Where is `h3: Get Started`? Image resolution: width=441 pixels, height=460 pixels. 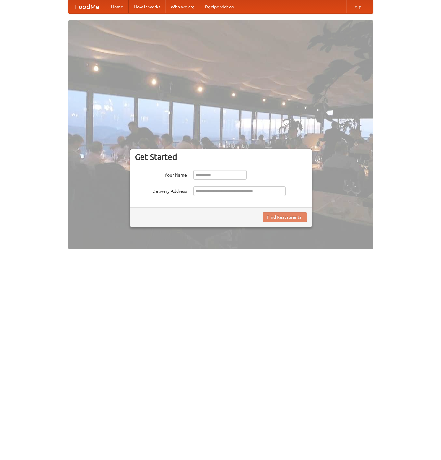 h3: Get Started is located at coordinates (221, 157).